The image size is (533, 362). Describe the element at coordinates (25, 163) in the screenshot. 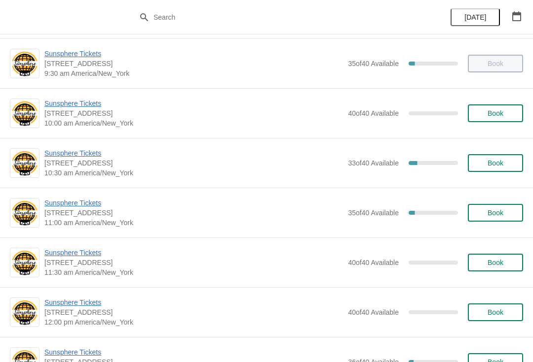

I see `img: Sunsphere Tickets | 810 Clinch Avenue, Knoxville, TN, USA | 10:30 am America/New_York` at that location.